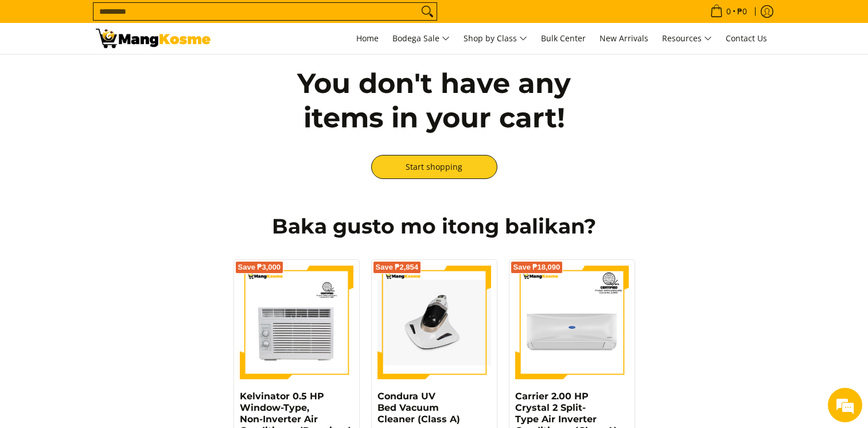  I want to click on a: Resources, so click(686, 39).